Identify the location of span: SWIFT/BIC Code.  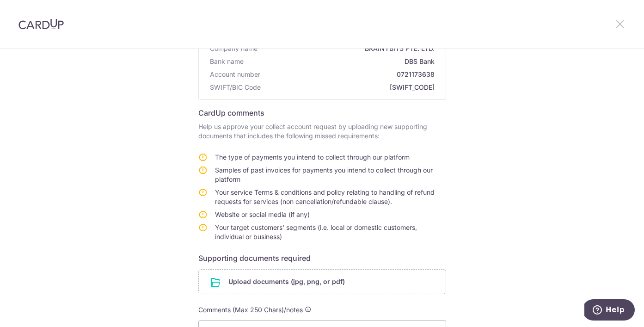
(235, 88).